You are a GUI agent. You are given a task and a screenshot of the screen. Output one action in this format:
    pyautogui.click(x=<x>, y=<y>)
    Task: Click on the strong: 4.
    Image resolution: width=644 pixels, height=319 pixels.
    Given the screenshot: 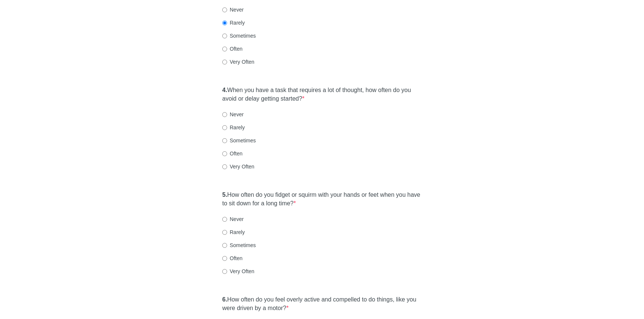 What is the action you would take?
    pyautogui.click(x=224, y=90)
    